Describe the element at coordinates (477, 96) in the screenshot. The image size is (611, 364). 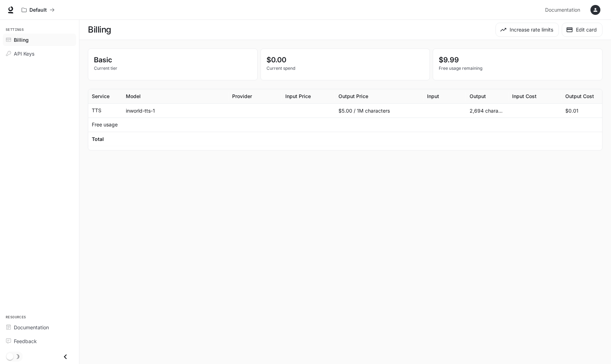
I see `div: Output` at that location.